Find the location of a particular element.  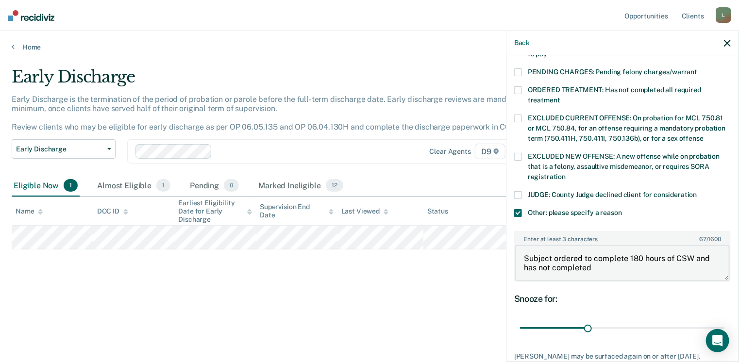

span: D9 is located at coordinates (490, 152).